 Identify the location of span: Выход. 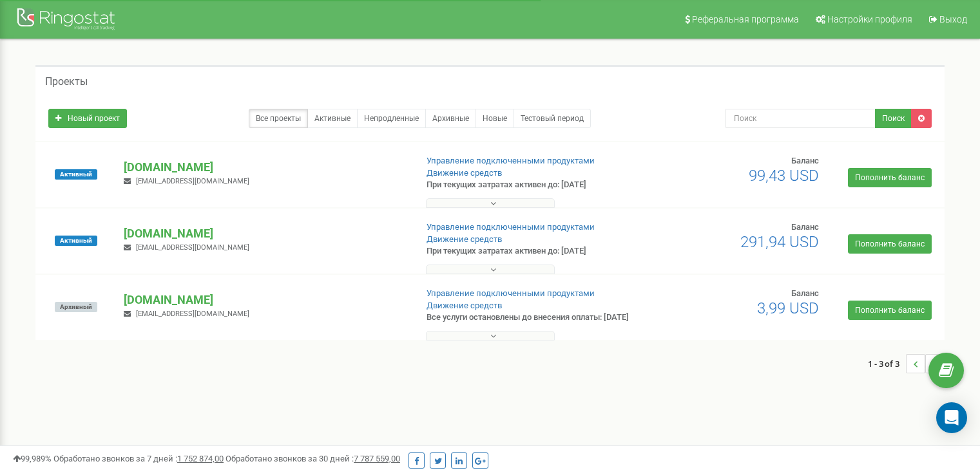
(953, 20).